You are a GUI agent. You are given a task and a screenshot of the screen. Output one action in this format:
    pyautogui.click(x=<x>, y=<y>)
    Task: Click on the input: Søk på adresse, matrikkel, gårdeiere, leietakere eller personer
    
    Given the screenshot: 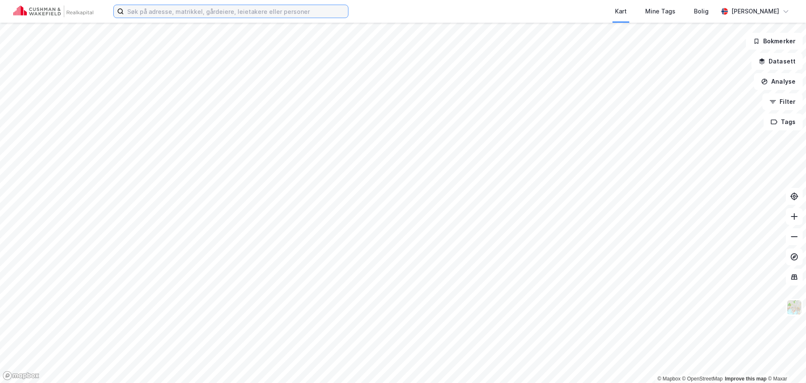 What is the action you would take?
    pyautogui.click(x=236, y=11)
    